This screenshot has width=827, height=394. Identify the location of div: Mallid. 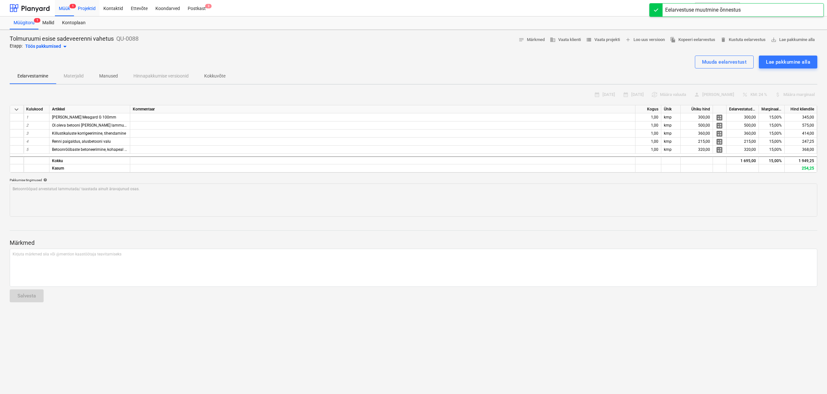
(48, 23).